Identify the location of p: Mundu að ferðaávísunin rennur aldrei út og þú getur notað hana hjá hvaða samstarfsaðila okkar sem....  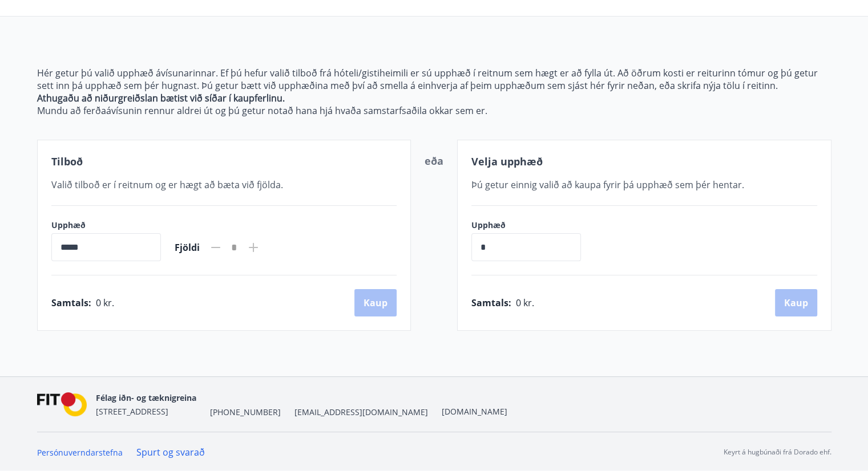
(434, 111).